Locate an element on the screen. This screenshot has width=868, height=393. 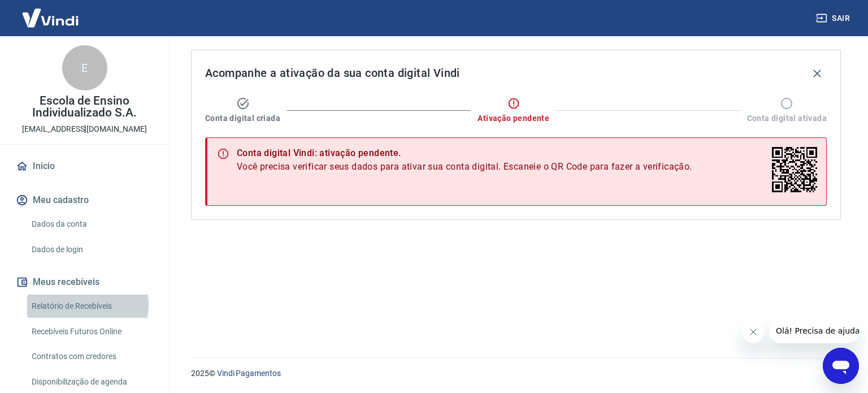
span: Conta digital criada is located at coordinates (242, 118).